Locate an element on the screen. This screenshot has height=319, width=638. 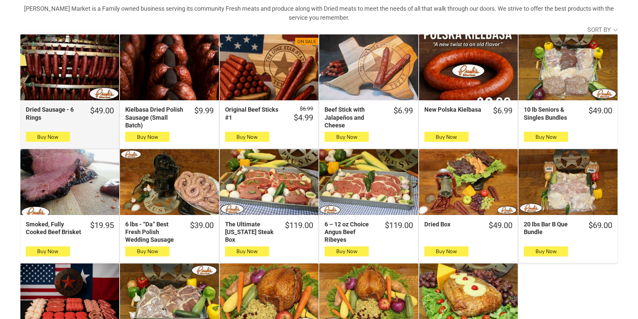
div: Smoked, Fully Cooked Beef Brisket is located at coordinates (54, 228).